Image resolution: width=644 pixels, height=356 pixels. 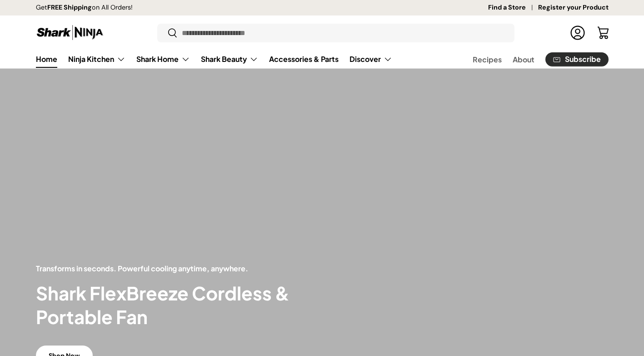 What do you see at coordinates (84, 8) in the screenshot?
I see `p: Get on All Orders!` at bounding box center [84, 8].